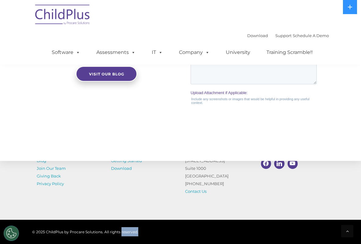 This screenshot has width=361, height=244. What do you see at coordinates (63, 16) in the screenshot?
I see `img: ChildPlus by Procare Solutions` at bounding box center [63, 16].